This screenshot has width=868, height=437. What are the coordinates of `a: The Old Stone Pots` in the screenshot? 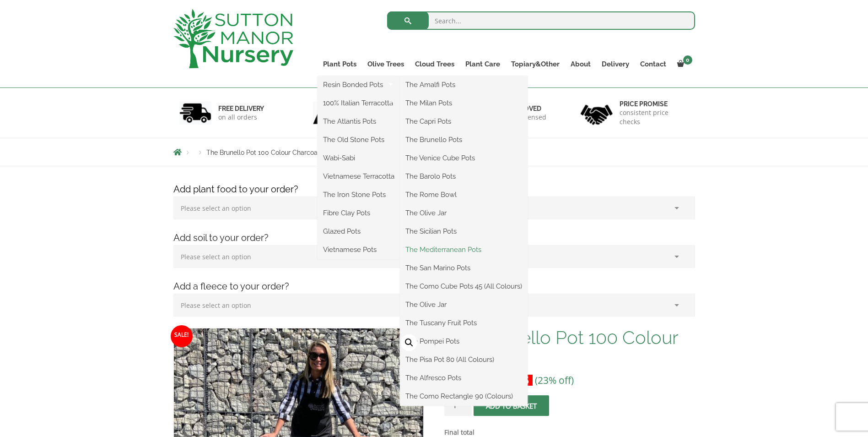 It's located at (359, 140).